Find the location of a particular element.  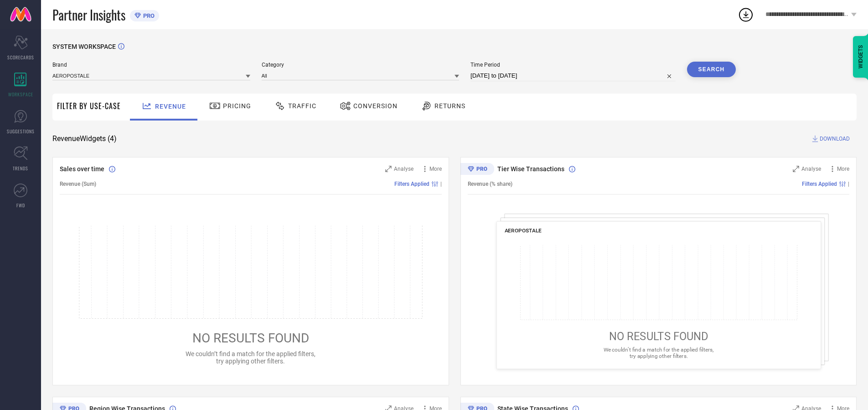

button: Search is located at coordinates (712, 70).